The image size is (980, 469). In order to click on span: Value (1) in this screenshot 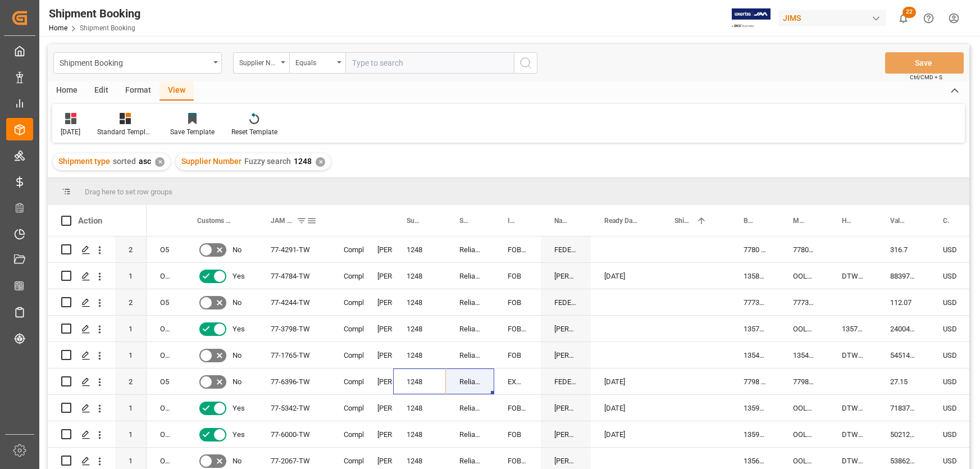, I will do `click(899, 221)`.